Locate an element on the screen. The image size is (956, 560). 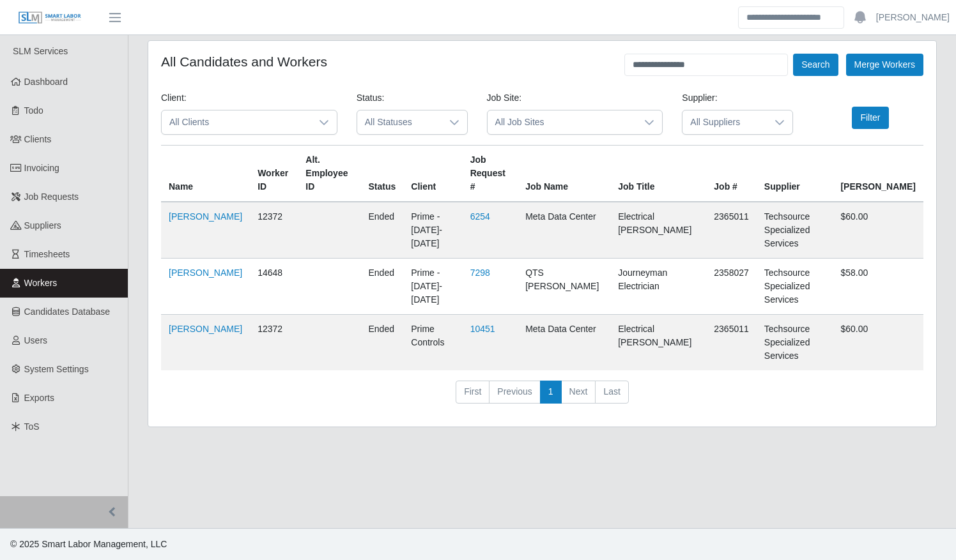
label: Status: is located at coordinates (371, 98).